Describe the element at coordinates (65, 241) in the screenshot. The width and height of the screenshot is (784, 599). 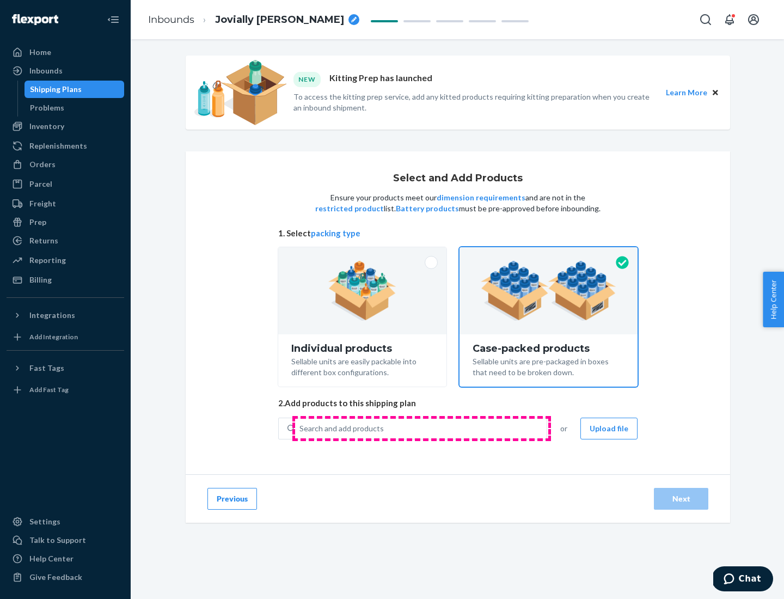
I see `a: Returns` at that location.